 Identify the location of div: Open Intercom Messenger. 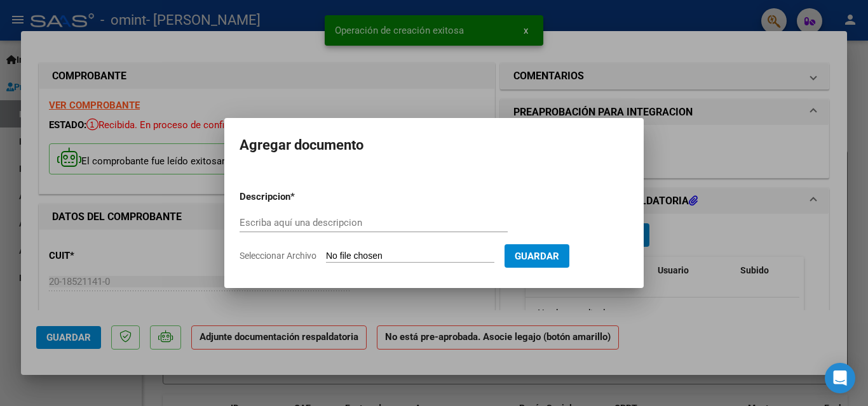
(840, 378).